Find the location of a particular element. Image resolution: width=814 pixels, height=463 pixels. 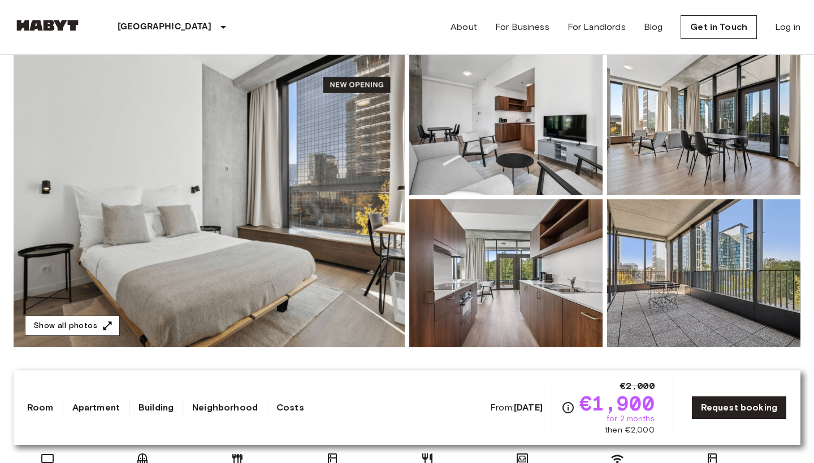

button: Show all photos is located at coordinates (72, 326).